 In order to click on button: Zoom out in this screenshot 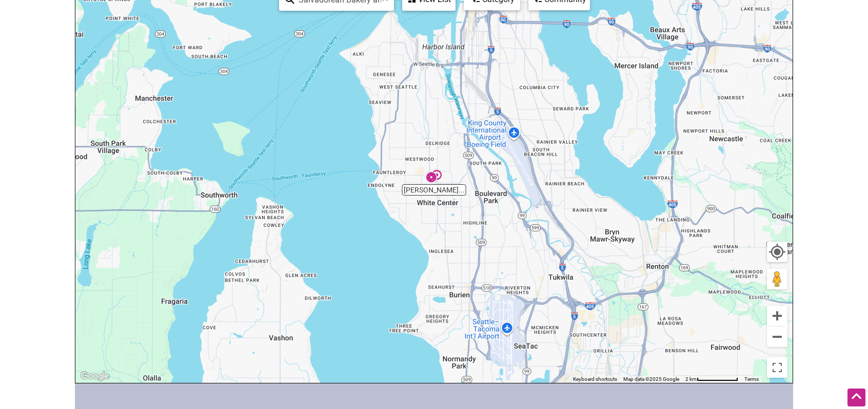, I will do `click(777, 337)`.